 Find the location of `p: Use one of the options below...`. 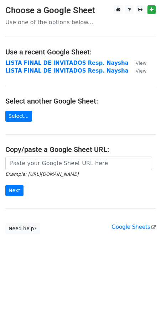

p: Use one of the options below... is located at coordinates (80, 22).